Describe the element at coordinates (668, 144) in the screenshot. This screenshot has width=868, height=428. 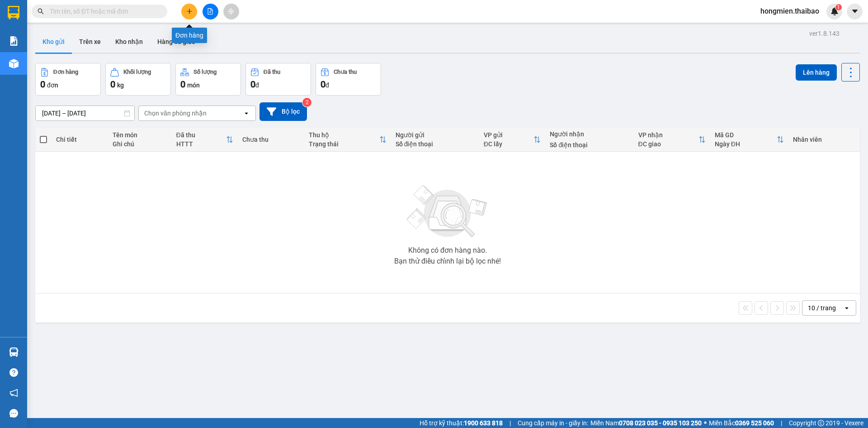
I see `div: ĐC giao` at that location.